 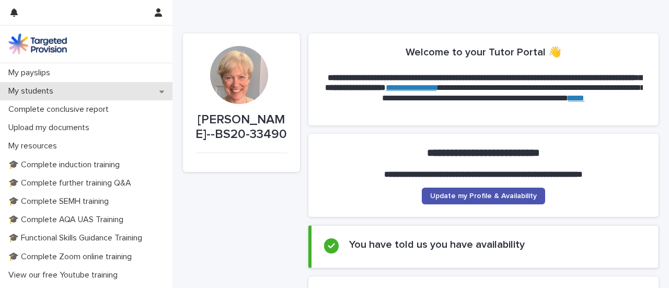 I want to click on p: 🎓 Functional Skills Guidance Training, so click(x=77, y=238).